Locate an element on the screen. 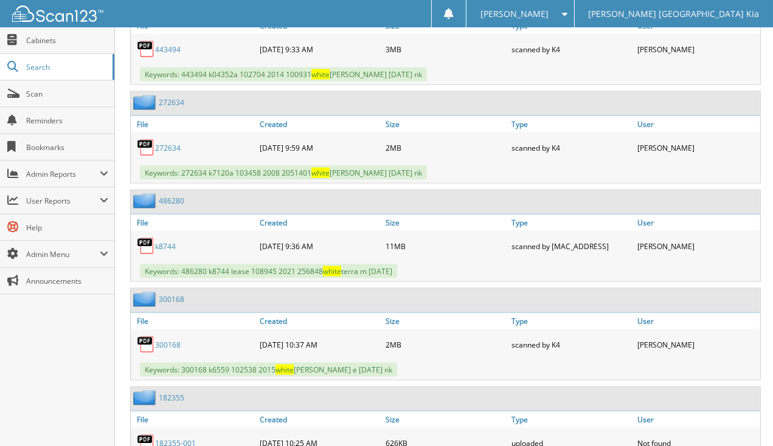 The height and width of the screenshot is (446, 773). span: Reminders is located at coordinates (67, 120).